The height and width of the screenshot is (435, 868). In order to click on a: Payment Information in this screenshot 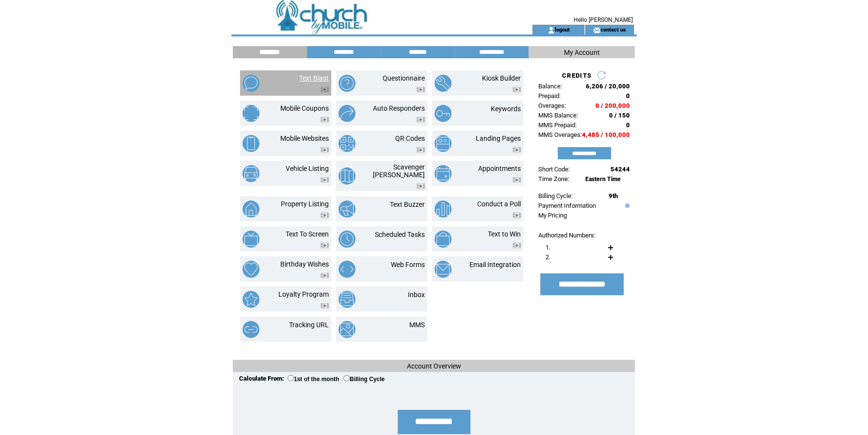, I will do `click(567, 205)`.